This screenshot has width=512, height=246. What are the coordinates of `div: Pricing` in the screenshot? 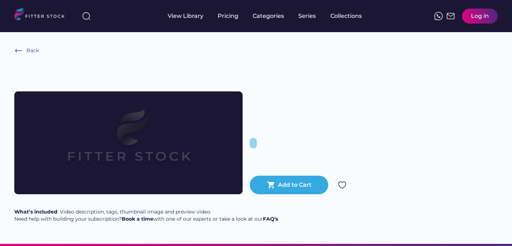 It's located at (228, 16).